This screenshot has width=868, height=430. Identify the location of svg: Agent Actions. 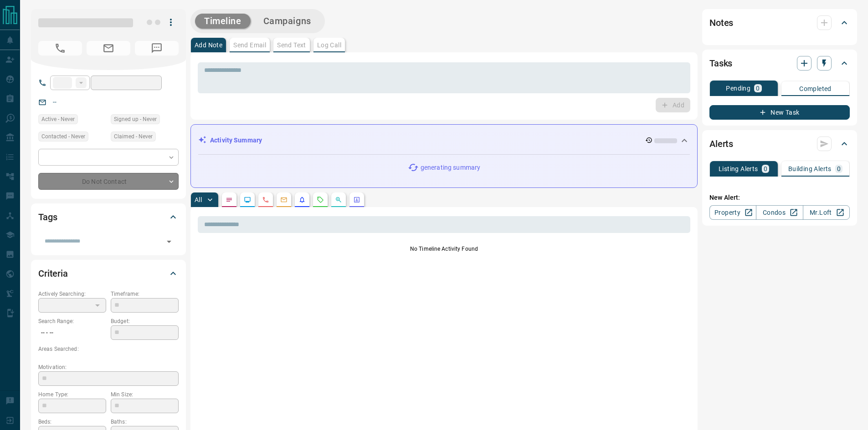
(357, 200).